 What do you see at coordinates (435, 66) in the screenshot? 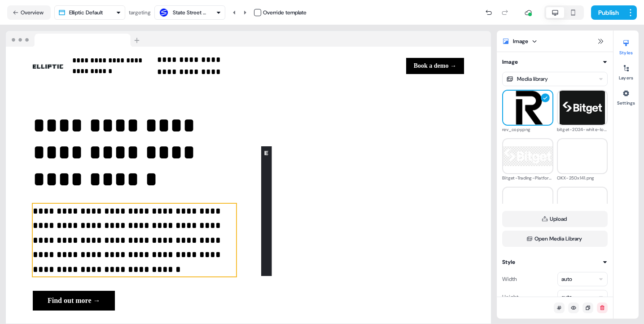
I see `button: Book a demo →` at bounding box center [435, 66].